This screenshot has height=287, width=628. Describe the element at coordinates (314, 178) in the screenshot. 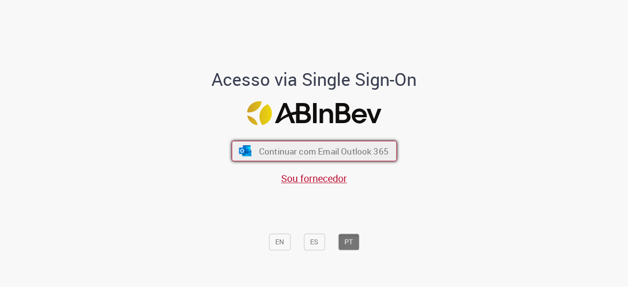

I see `a: Sou fornecedor` at that location.